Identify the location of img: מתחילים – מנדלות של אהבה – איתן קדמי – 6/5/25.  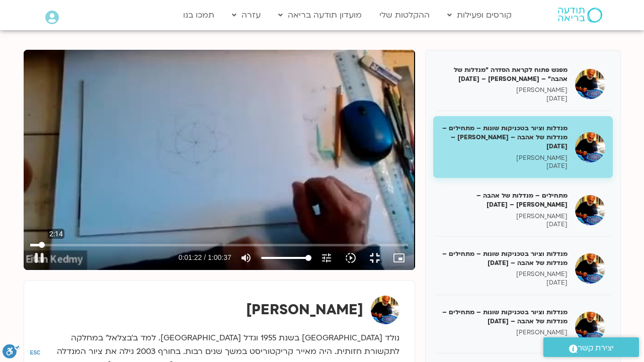
(591, 210).